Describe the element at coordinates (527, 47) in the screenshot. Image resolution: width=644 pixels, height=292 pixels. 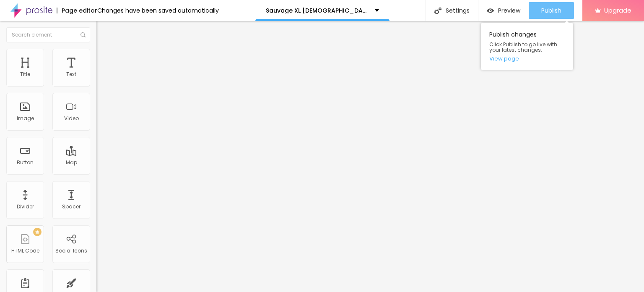
I see `div: Publish changes` at that location.